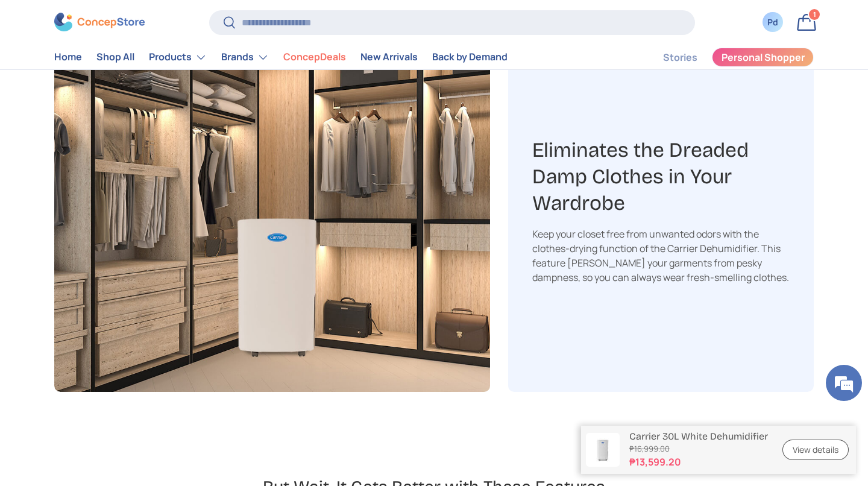 The height and width of the screenshot is (486, 868). I want to click on summary: Products, so click(177, 57).